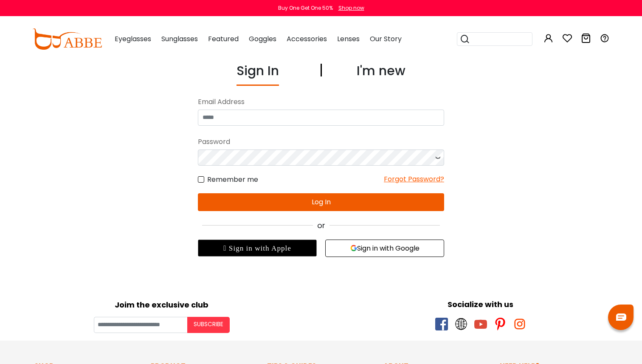  Describe the element at coordinates (386, 38) in the screenshot. I see `span: Our Story` at that location.